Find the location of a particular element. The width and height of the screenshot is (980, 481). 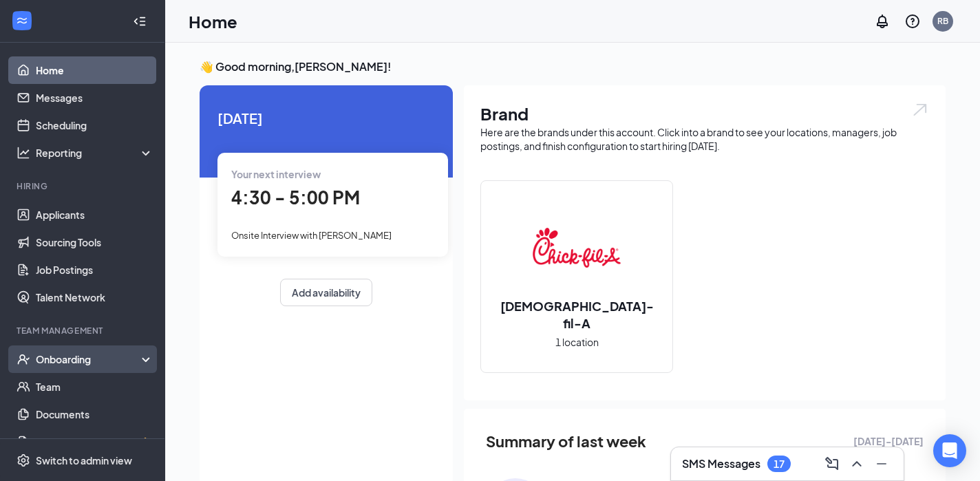

a: Documents is located at coordinates (94, 414).